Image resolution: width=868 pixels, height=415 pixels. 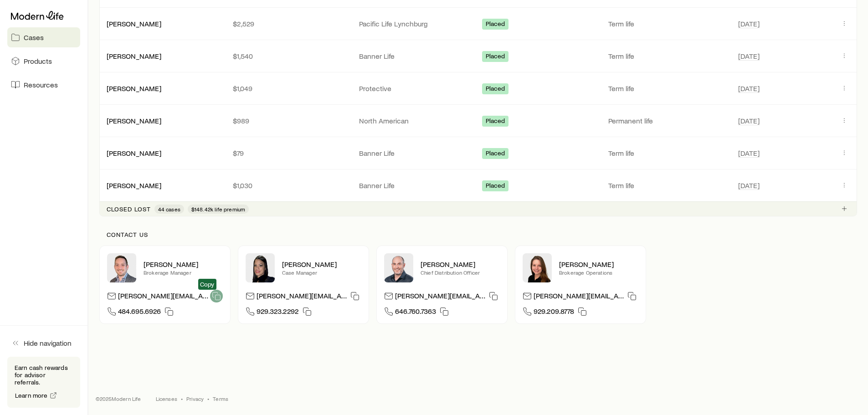 I want to click on div: Earn cash rewards for advisor referrals.Learn more, so click(x=43, y=382).